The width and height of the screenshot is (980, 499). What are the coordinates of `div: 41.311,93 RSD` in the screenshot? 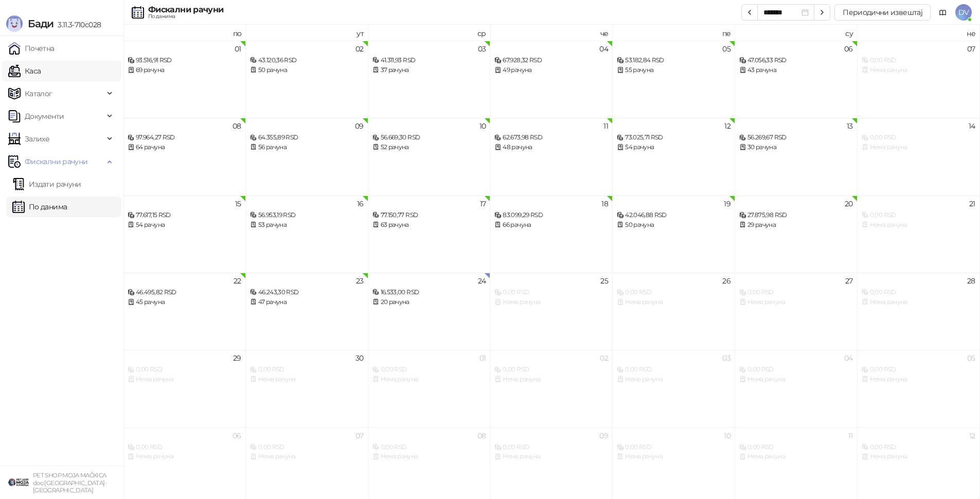 It's located at (429, 60).